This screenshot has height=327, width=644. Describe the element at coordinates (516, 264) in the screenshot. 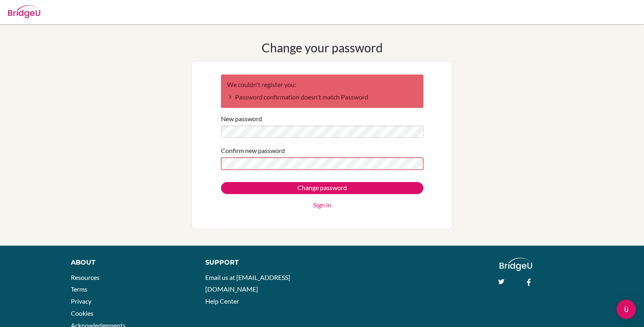

I see `img: logo_white@2x-f4f0deed5e89b7ecb1c2cc34c3e3d731f90f0f143d5ea2071677605dd97b5244.png` at that location.